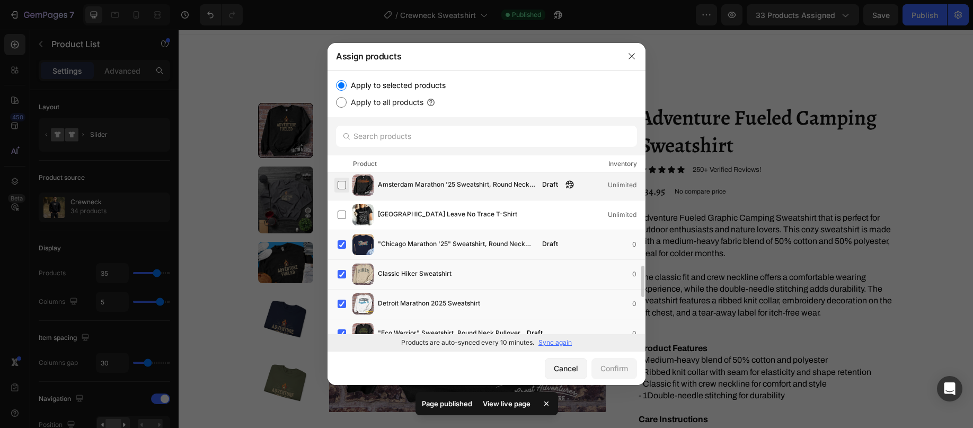  What do you see at coordinates (566, 368) in the screenshot?
I see `div: Cancel` at bounding box center [566, 368].